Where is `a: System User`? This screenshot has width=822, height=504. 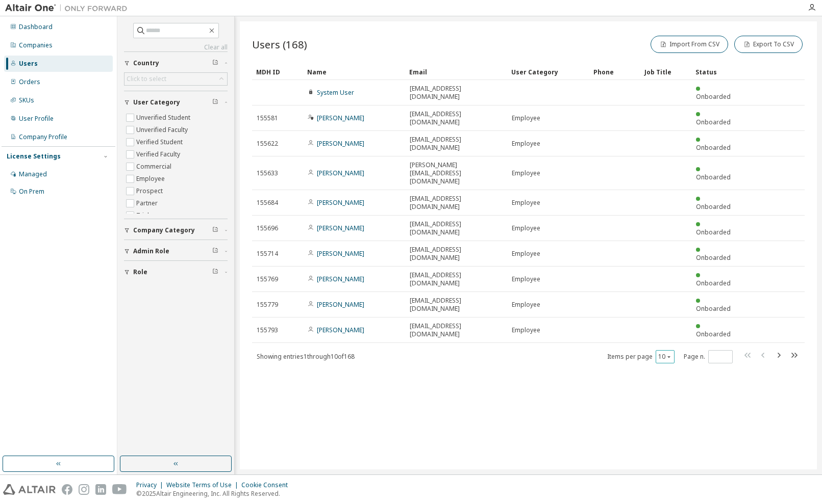 a: System User is located at coordinates (335, 92).